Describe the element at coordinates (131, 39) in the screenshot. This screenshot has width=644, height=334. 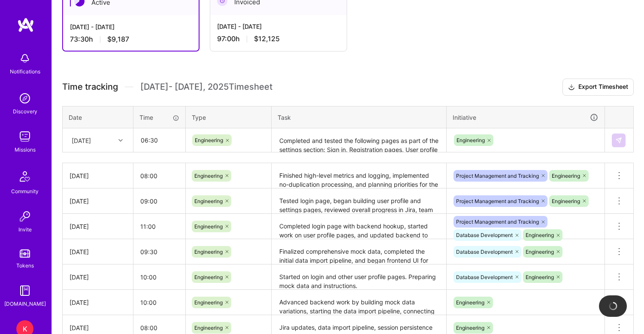
I see `div: 73:30 h` at that location.